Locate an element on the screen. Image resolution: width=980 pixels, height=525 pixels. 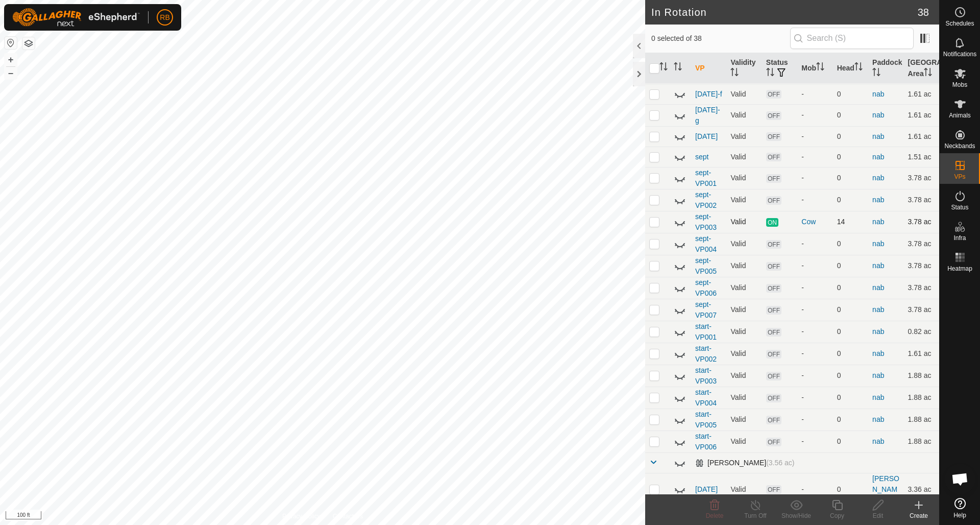
a: sept is located at coordinates (702, 157).